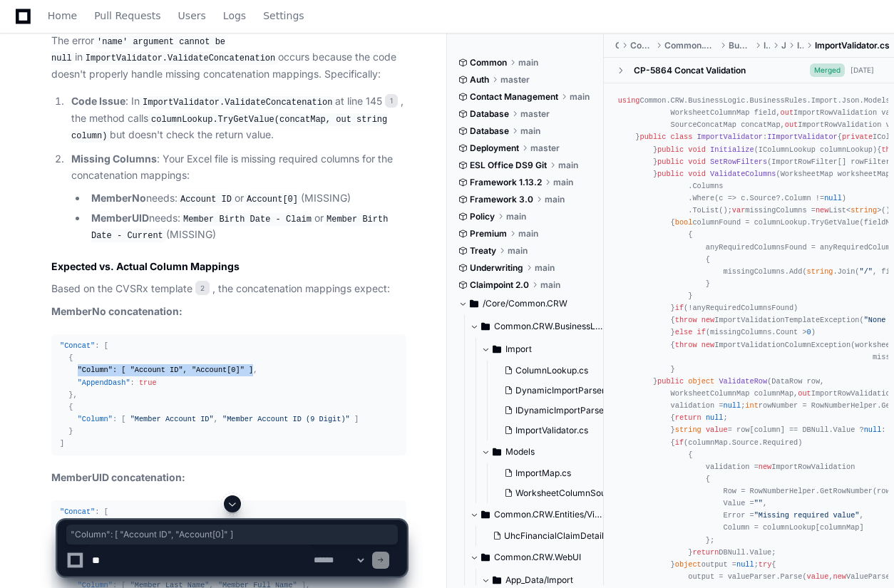  Describe the element at coordinates (237, 103) in the screenshot. I see `code: ImportValidator.ValidateConcatenation` at that location.